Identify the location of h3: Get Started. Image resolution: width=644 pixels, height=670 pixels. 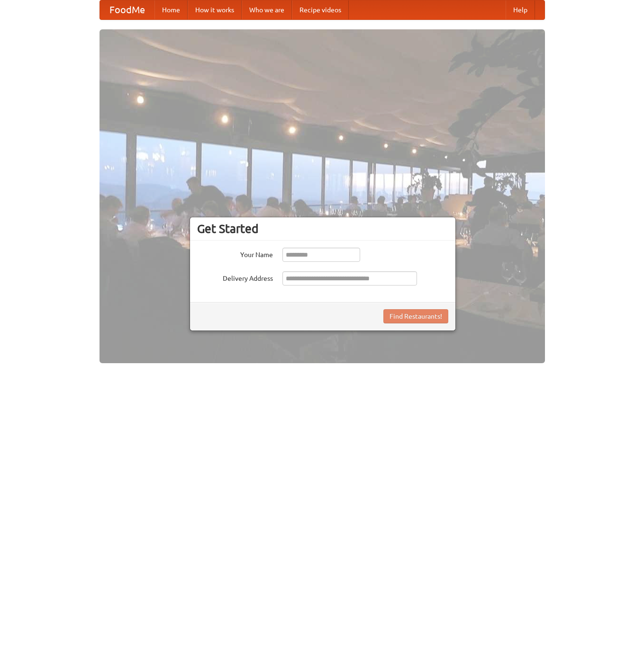
(323, 229).